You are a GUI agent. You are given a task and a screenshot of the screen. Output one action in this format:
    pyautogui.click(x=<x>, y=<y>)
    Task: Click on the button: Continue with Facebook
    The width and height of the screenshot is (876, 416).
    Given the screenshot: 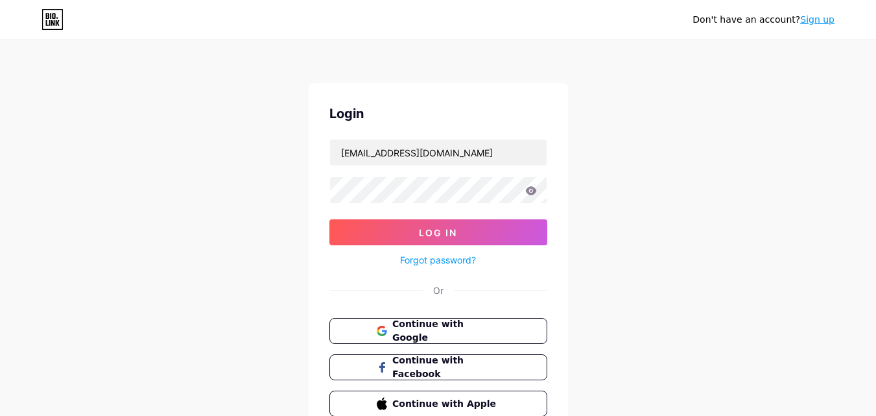 What is the action you would take?
    pyautogui.click(x=438, y=367)
    